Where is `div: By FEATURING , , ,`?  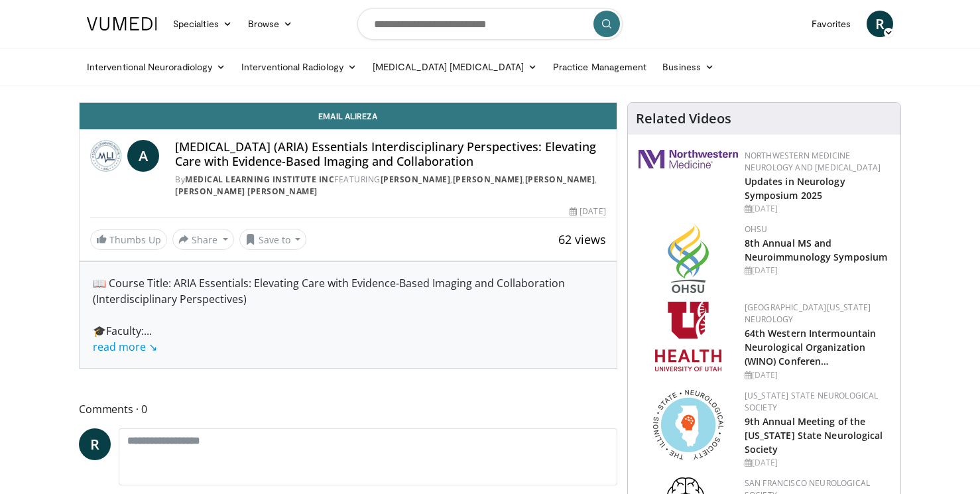 div: By FEATURING , , , is located at coordinates (390, 186).